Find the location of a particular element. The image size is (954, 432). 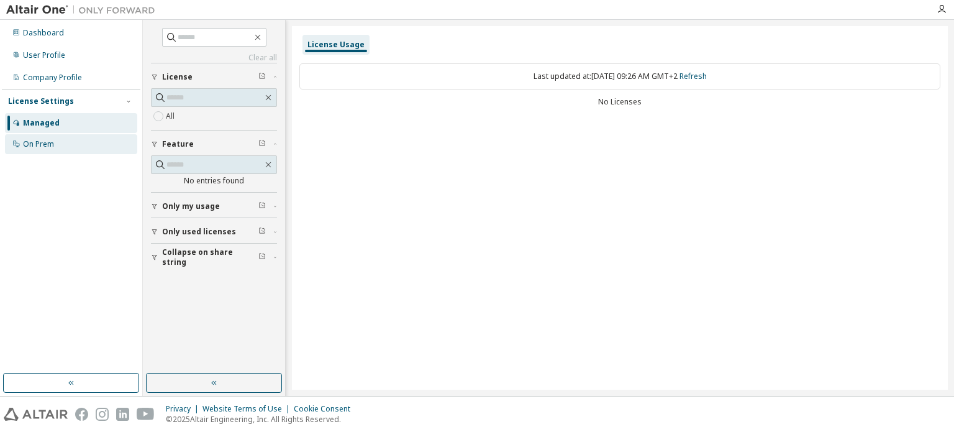

div: Company Profile is located at coordinates (52, 78).